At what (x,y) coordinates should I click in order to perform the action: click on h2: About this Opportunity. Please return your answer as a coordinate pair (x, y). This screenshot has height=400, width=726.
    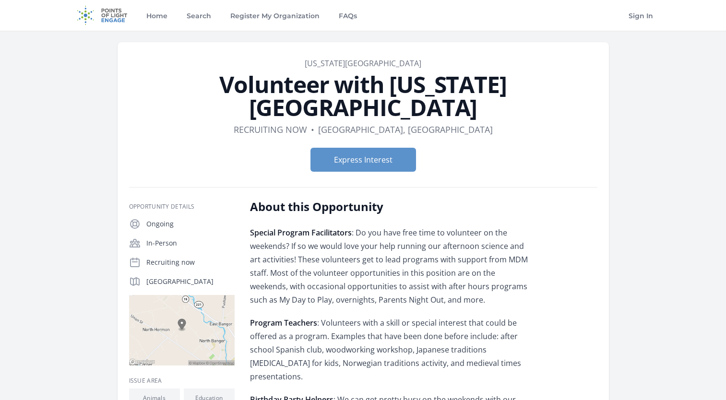
    Looking at the image, I should click on (390, 207).